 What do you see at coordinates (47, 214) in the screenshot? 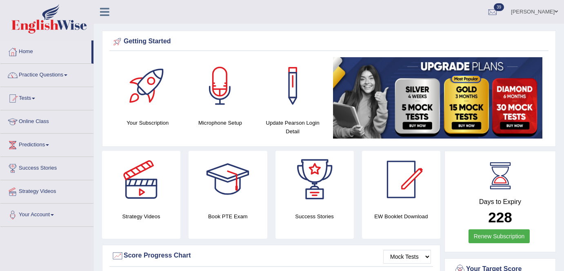
I see `a: Your Account` at bounding box center [47, 214].